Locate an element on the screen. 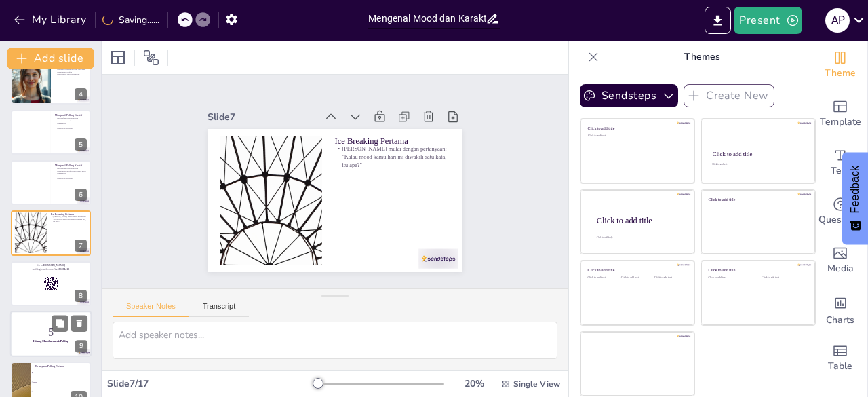 The image size is (868, 397). button: Sendsteps is located at coordinates (628, 96).